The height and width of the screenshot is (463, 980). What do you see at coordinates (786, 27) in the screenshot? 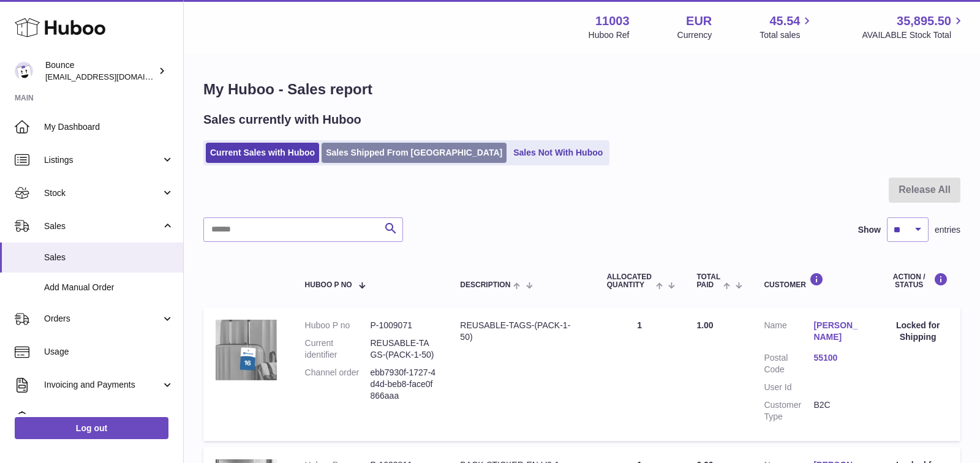
I see `a: 45.54 Total sales` at bounding box center [786, 27].